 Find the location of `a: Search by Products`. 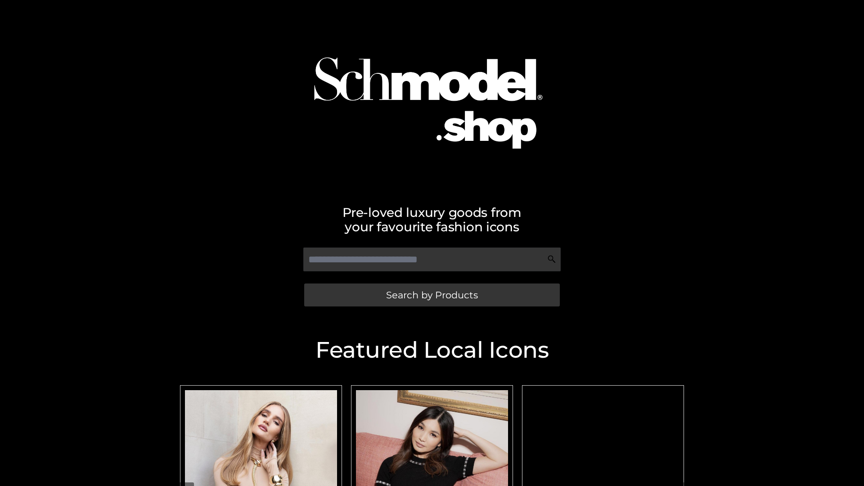

a: Search by Products is located at coordinates (432, 295).